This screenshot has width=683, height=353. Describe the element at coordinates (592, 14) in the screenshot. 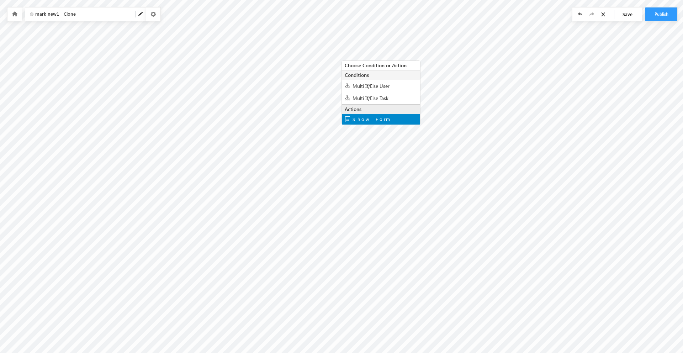

I see `span: Redo` at that location.